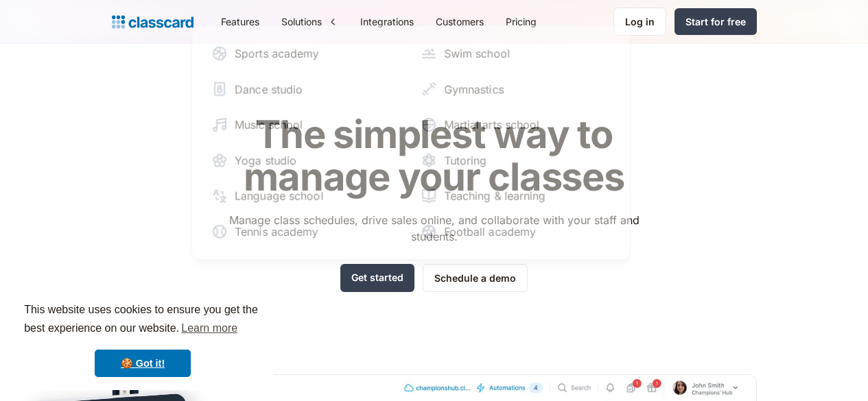  Describe the element at coordinates (306, 125) in the screenshot. I see `a: Music school` at that location.